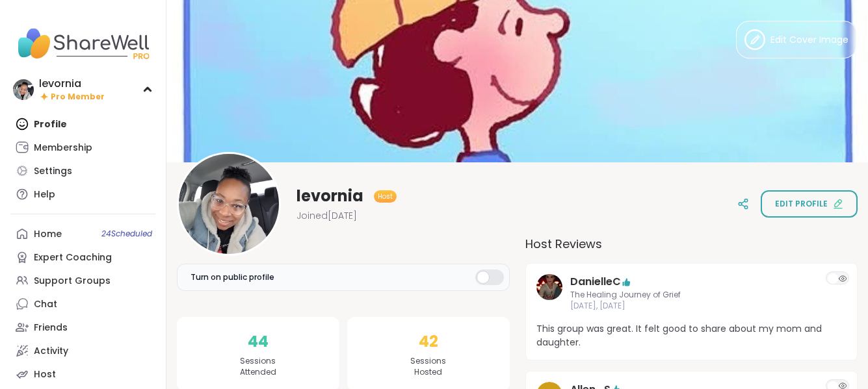 Image resolution: width=868 pixels, height=389 pixels. I want to click on span: levornia, so click(329, 196).